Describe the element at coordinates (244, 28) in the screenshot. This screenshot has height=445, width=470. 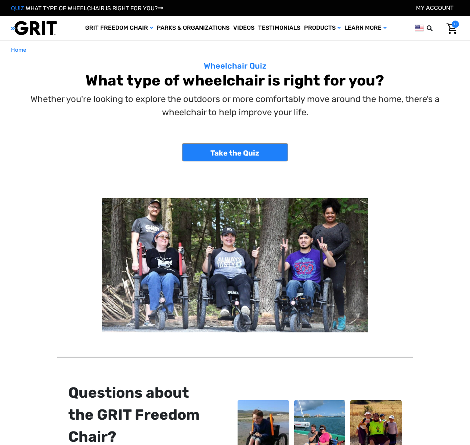
I see `a: Videos` at that location.